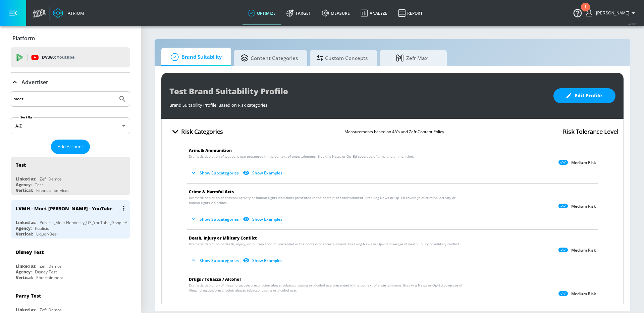  Describe the element at coordinates (611, 13) in the screenshot. I see `span: login as: casey.cohen@zefr.com` at that location.